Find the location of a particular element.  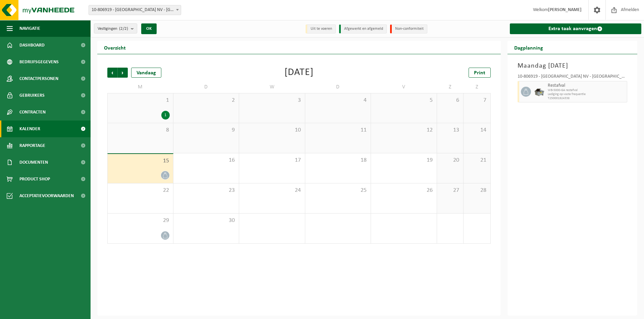

span: Print is located at coordinates (480, 73).